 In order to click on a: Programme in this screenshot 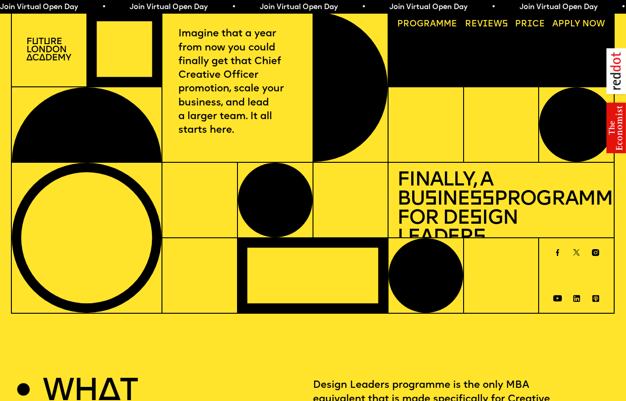, I will do `click(427, 25)`.